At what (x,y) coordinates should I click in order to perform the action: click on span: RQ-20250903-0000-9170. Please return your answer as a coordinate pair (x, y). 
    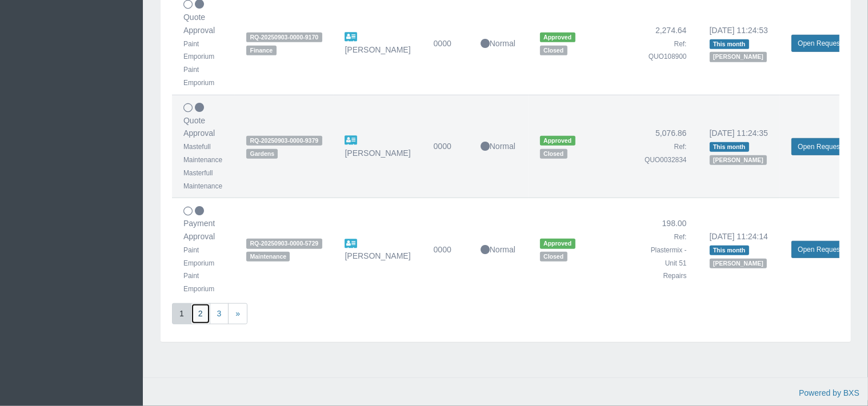
    Looking at the image, I should click on (284, 37).